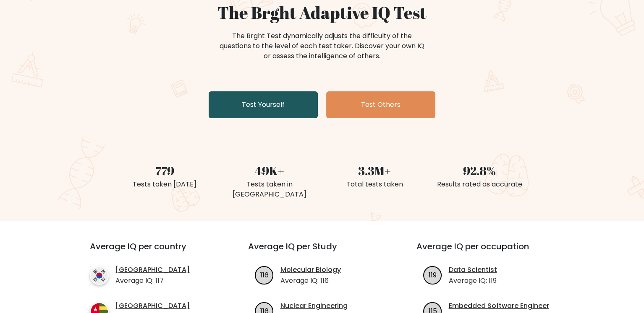 This screenshot has width=644, height=313. Describe the element at coordinates (311, 270) in the screenshot. I see `a: Molecular Biology` at that location.